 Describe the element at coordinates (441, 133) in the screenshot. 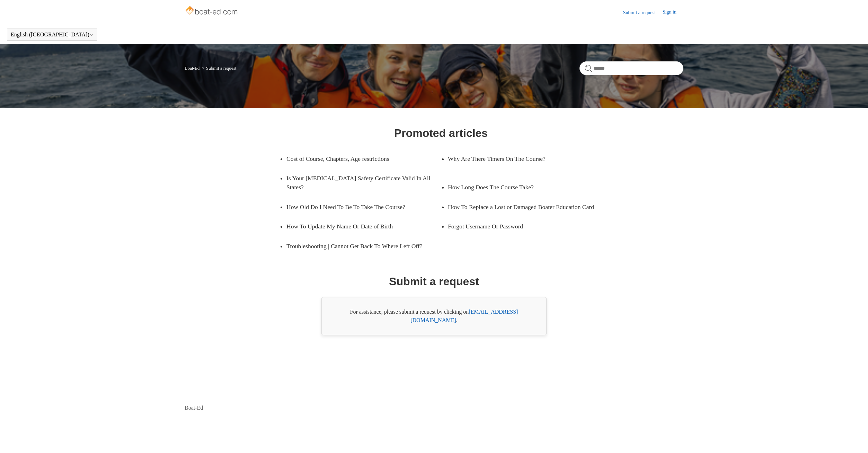

I see `h1: Promoted articles` at that location.